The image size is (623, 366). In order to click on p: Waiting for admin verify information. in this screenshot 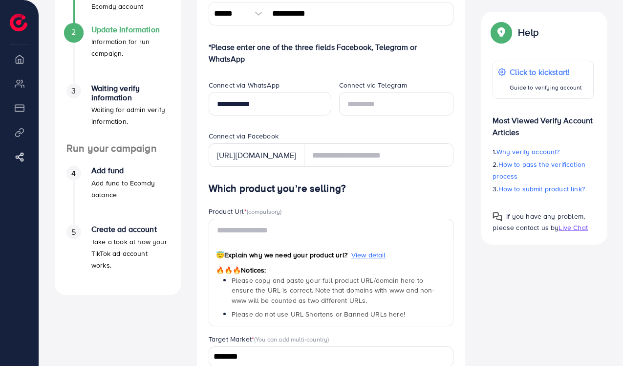, I will do `click(131, 115)`.